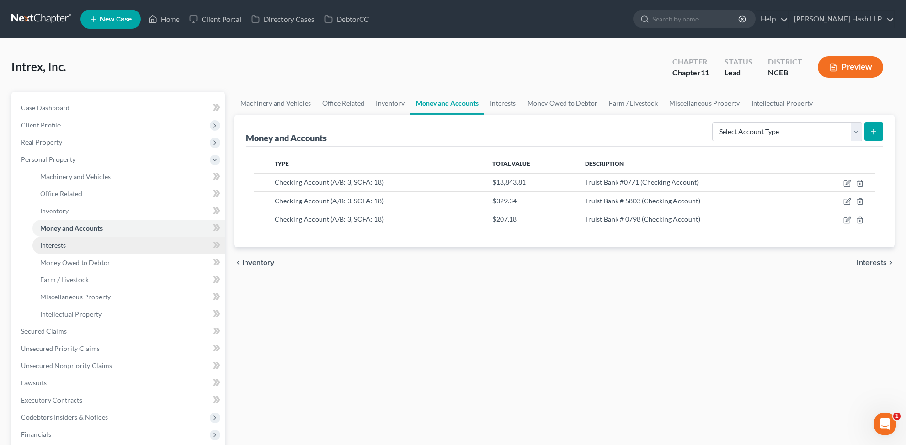 The height and width of the screenshot is (445, 906). What do you see at coordinates (71, 228) in the screenshot?
I see `span: Money and Accounts` at bounding box center [71, 228].